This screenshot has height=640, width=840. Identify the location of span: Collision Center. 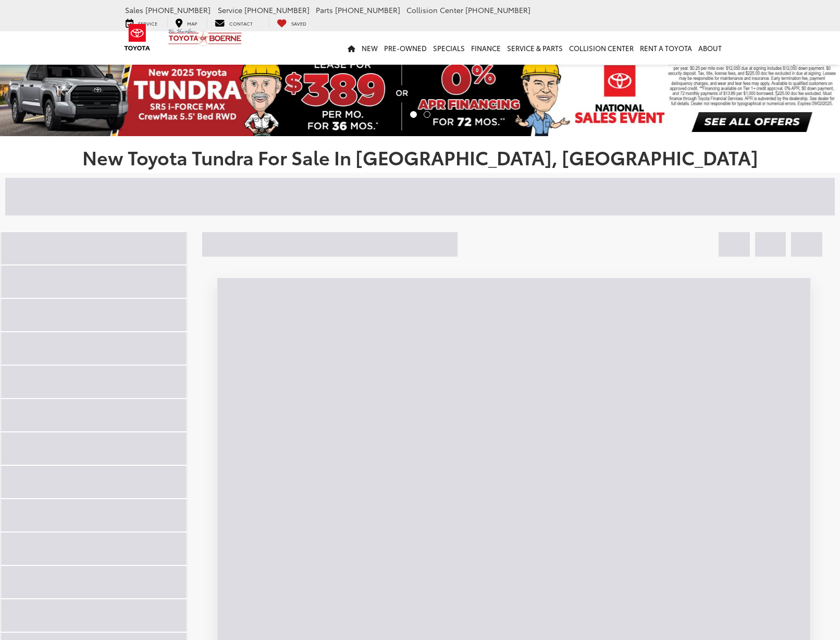
(435, 10).